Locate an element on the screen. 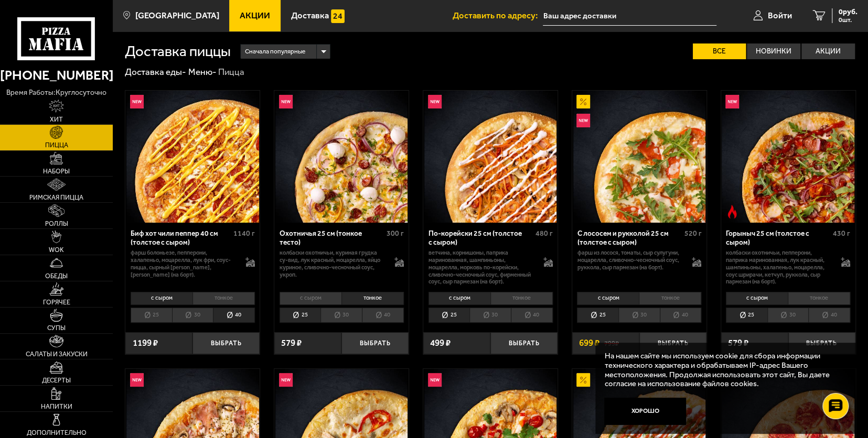 This screenshot has height=438, width=868. span: 0 шт. is located at coordinates (848, 20).